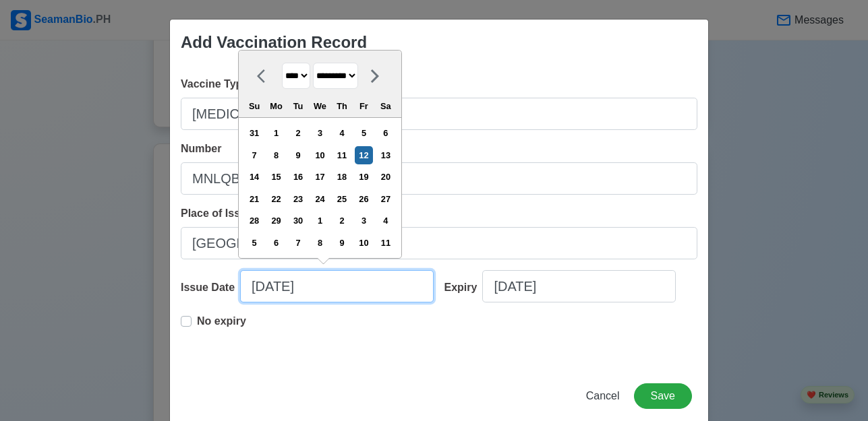  Describe the element at coordinates (298, 133) in the screenshot. I see `div: Choose Tuesday, September 2nd, 2025` at that location.